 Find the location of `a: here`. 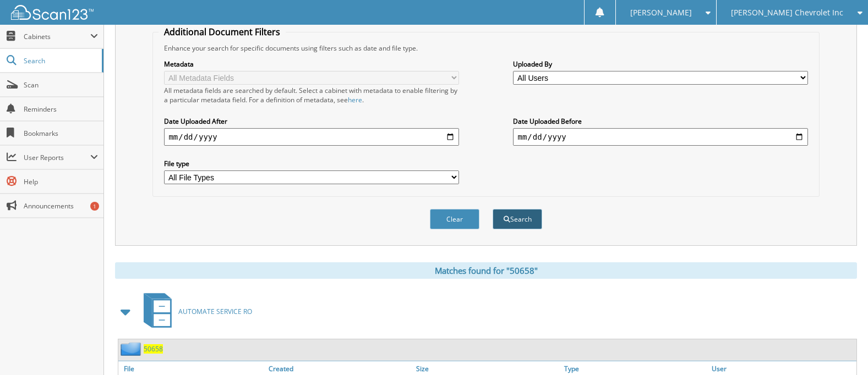

a: here is located at coordinates (355, 99).